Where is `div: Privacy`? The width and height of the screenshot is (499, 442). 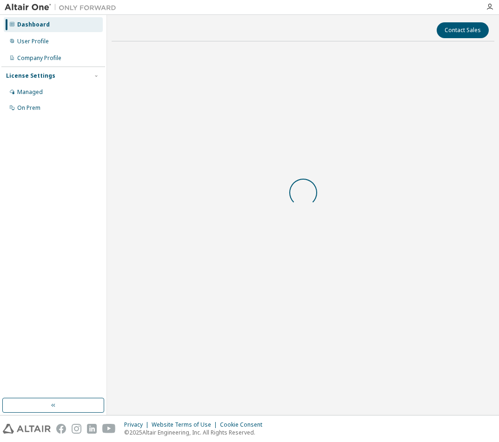 div: Privacy is located at coordinates (138, 424).